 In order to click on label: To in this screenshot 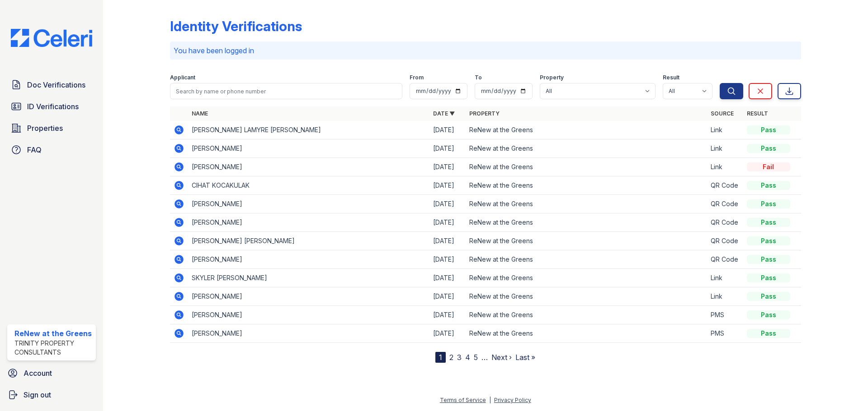, I will do `click(478, 78)`.